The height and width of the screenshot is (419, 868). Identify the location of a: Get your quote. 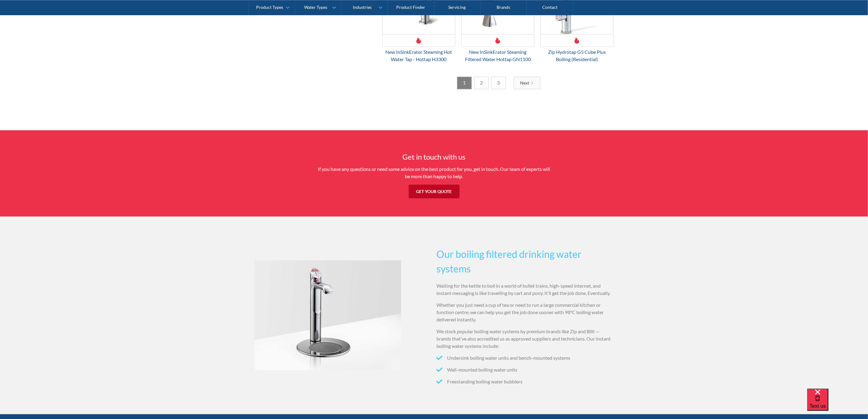
(434, 191).